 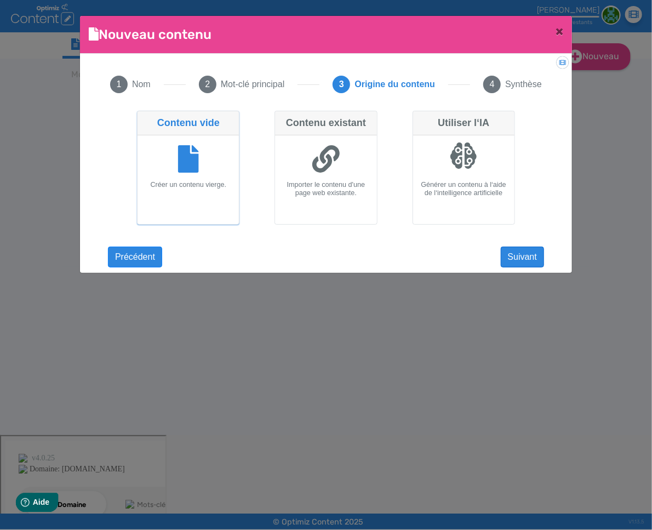 I want to click on span: Origine du contenu, so click(x=395, y=84).